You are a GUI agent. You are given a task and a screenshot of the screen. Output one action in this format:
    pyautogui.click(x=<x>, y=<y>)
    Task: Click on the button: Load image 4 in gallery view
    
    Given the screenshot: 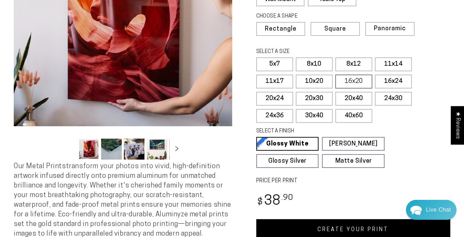 What is the action you would take?
    pyautogui.click(x=157, y=149)
    